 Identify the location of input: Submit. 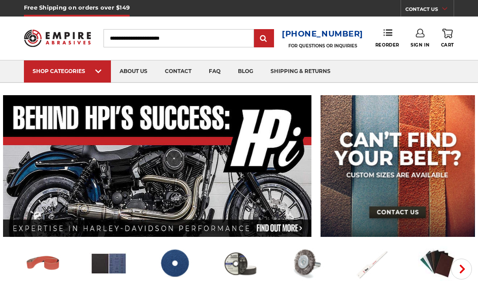
(264, 39).